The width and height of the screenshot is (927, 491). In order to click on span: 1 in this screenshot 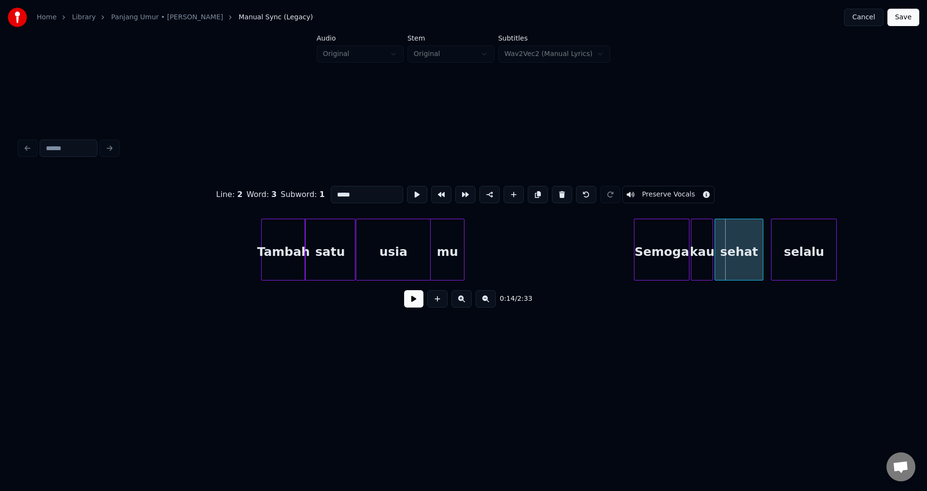, I will do `click(322, 194)`.